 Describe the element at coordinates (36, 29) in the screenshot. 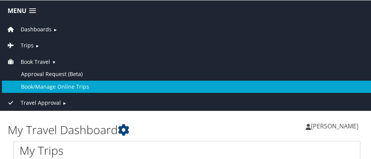

I see `span: Dashboards` at that location.